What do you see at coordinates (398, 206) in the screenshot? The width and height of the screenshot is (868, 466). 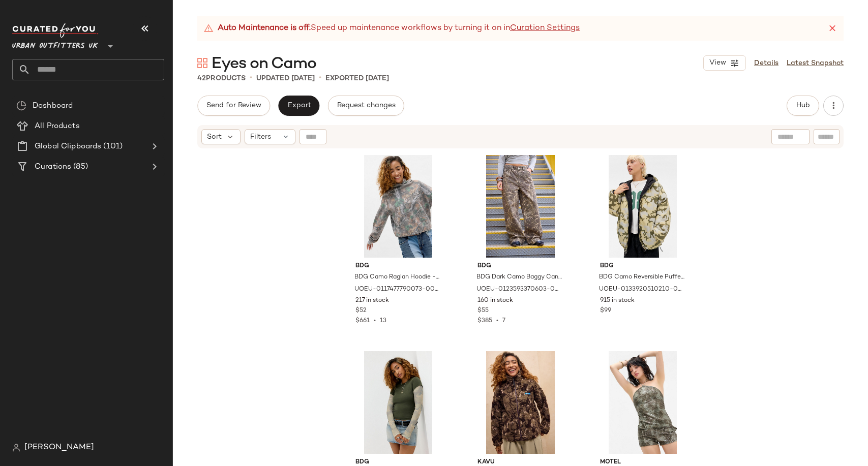 I see `img: 0117477790073_001_a2` at bounding box center [398, 206].